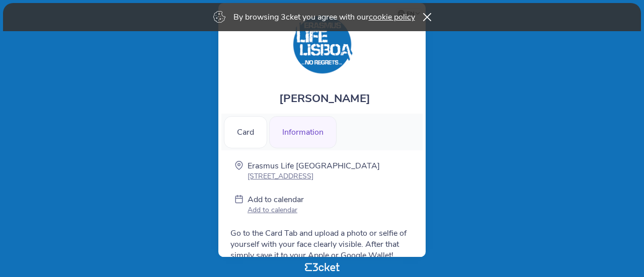 The width and height of the screenshot is (644, 277). Describe the element at coordinates (324, 17) in the screenshot. I see `p: By browsing 3cket you agree with our` at that location.